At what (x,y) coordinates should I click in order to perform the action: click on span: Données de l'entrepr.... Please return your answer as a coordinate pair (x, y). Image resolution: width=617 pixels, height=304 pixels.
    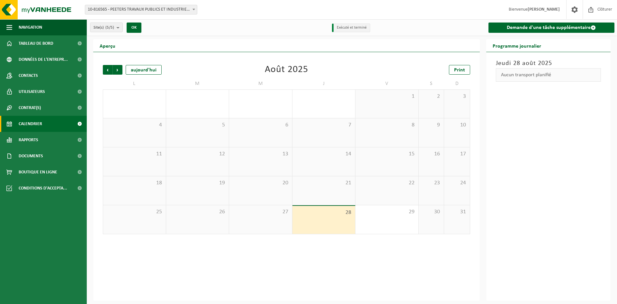
    Looking at the image, I should click on (43, 59).